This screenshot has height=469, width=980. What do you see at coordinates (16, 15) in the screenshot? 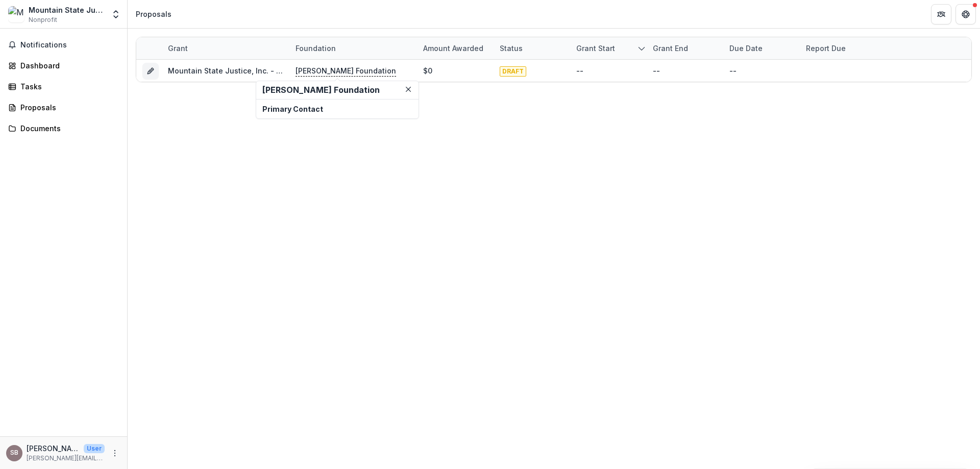
I see `img: Mountain State Justice, Inc.` at bounding box center [16, 15].